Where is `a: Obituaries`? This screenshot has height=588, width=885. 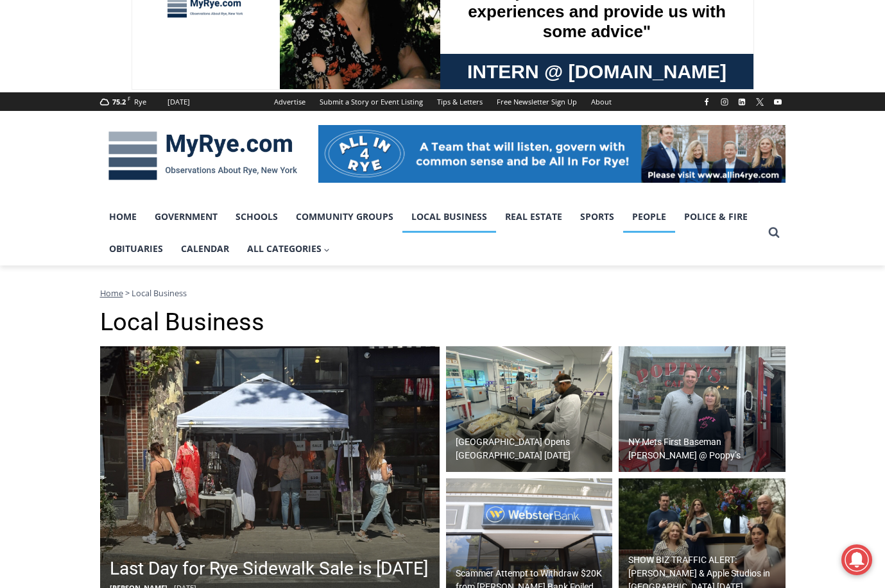 a: Obituaries is located at coordinates (136, 248).